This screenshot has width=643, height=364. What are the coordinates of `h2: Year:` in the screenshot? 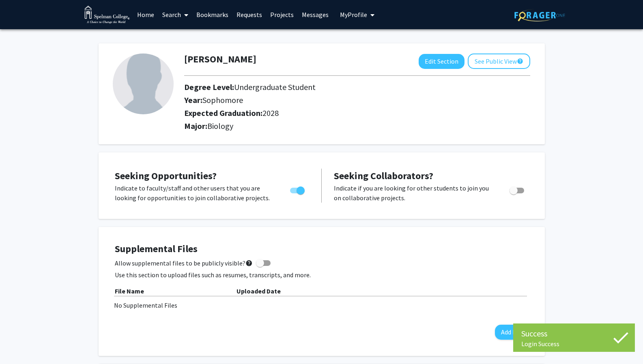 It's located at (339, 100).